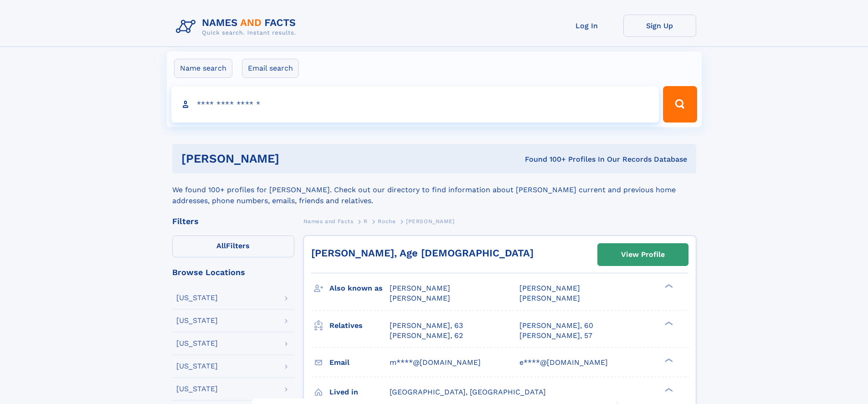 The height and width of the screenshot is (404, 868). Describe the element at coordinates (360, 392) in the screenshot. I see `h3: Lived in` at that location.